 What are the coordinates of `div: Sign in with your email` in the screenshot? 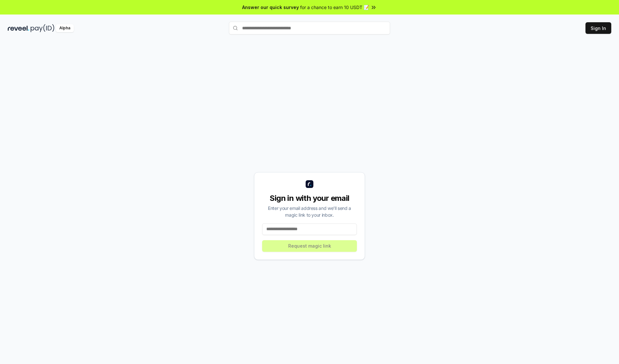 It's located at (310, 198).